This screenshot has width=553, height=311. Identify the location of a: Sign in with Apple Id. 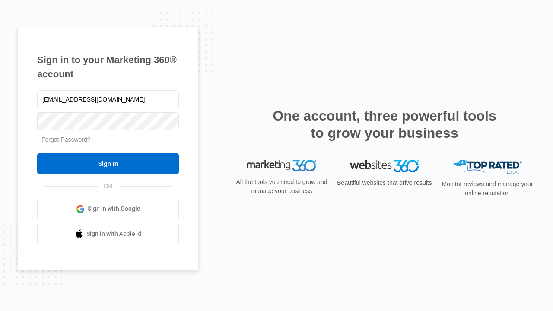
(108, 234).